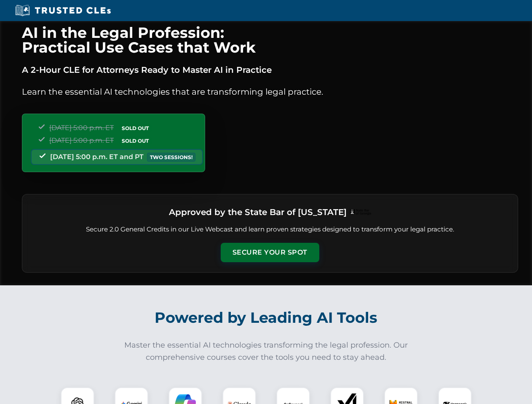  I want to click on h1: AI in the Legal Profession: Practical Use Cases that Work, so click(270, 40).